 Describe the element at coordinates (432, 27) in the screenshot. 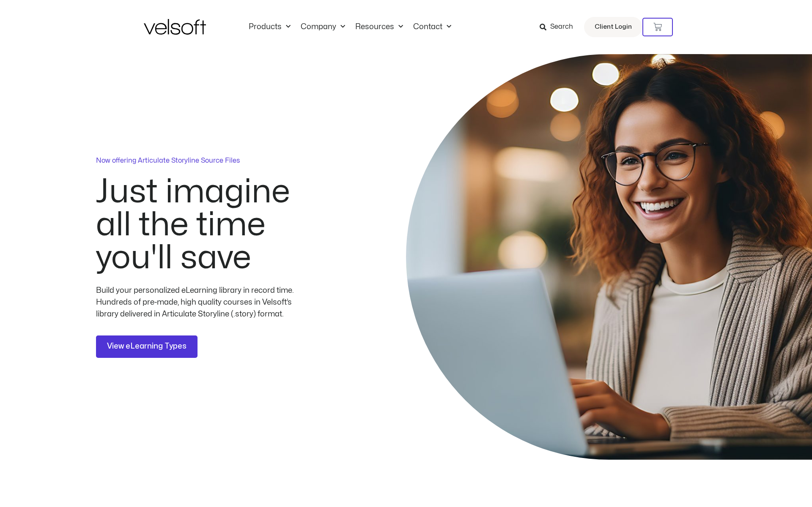

I see `a: ContactMenu Toggle` at that location.